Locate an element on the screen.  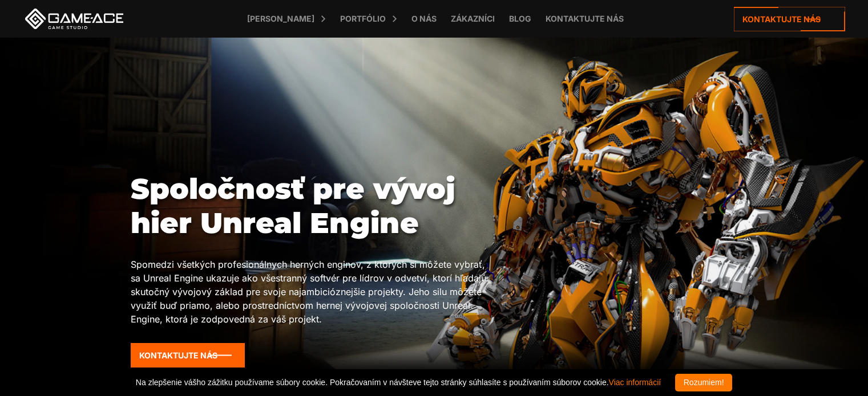
font: Blog is located at coordinates (520, 18).